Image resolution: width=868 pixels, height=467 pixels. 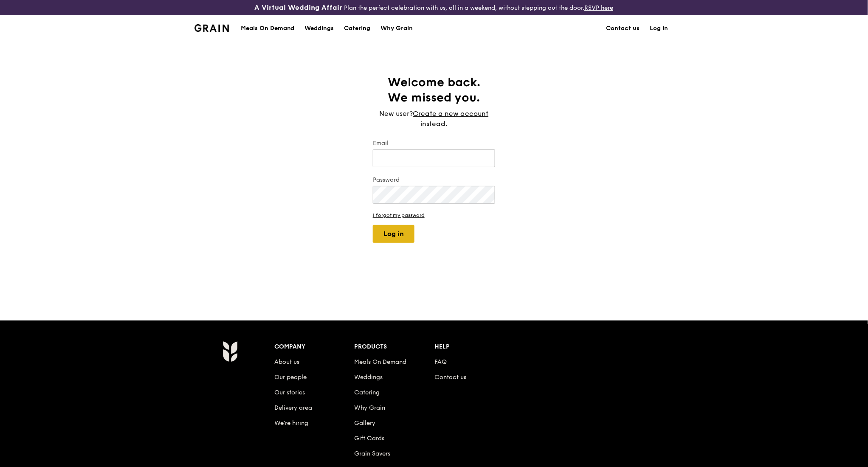 I want to click on h1: Welcome back. We missed you., so click(x=434, y=90).